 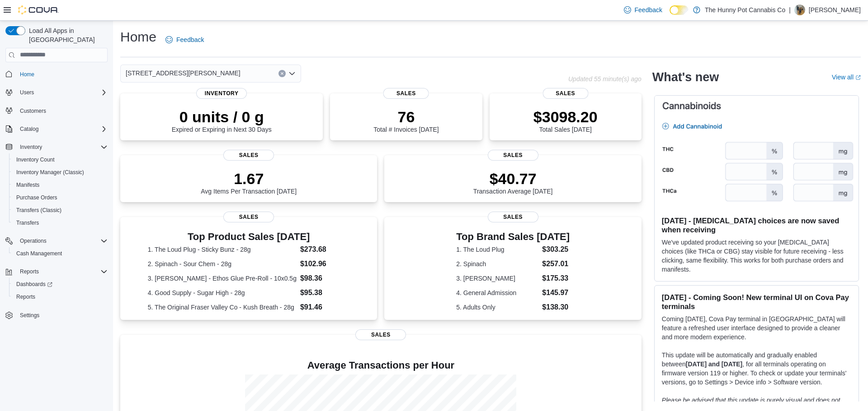 What do you see at coordinates (56, 205) in the screenshot?
I see `nav: Complex example` at bounding box center [56, 205].